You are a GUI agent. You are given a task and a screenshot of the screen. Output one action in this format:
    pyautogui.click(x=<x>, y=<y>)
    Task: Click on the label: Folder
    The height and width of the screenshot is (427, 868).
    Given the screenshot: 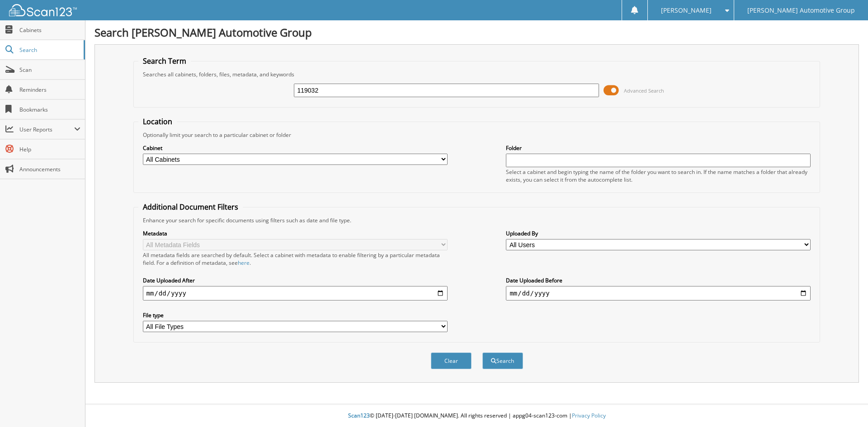 What is the action you would take?
    pyautogui.click(x=658, y=148)
    